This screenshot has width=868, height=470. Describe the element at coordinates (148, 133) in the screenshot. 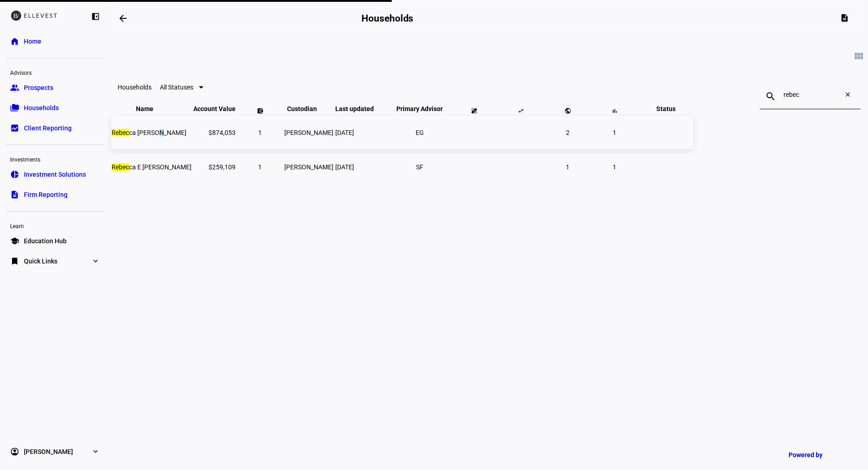

I see `span: <mark>Rebec</mark>ca Wear Robinson` at that location.